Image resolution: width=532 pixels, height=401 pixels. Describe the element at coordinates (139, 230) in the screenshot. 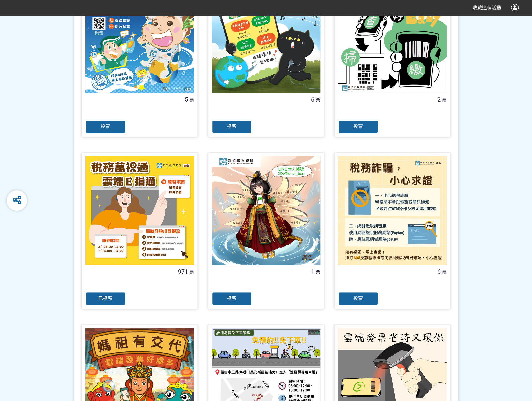

I see `a: 971票已投票` at that location.